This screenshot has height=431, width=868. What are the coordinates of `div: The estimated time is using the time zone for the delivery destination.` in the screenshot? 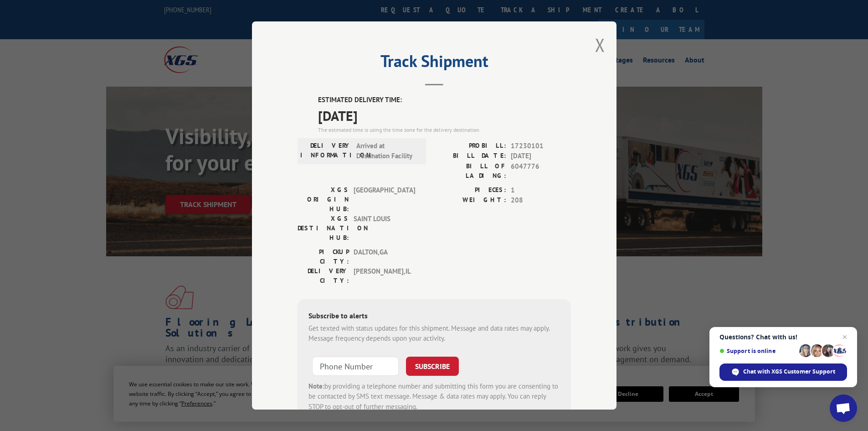 It's located at (444, 130).